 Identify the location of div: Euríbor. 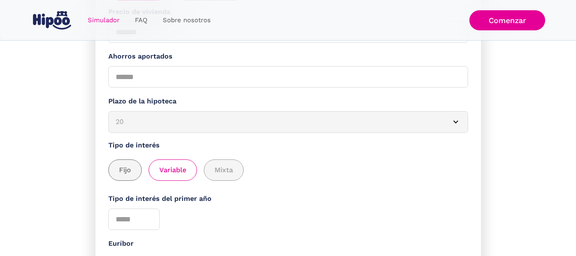
(288, 244).